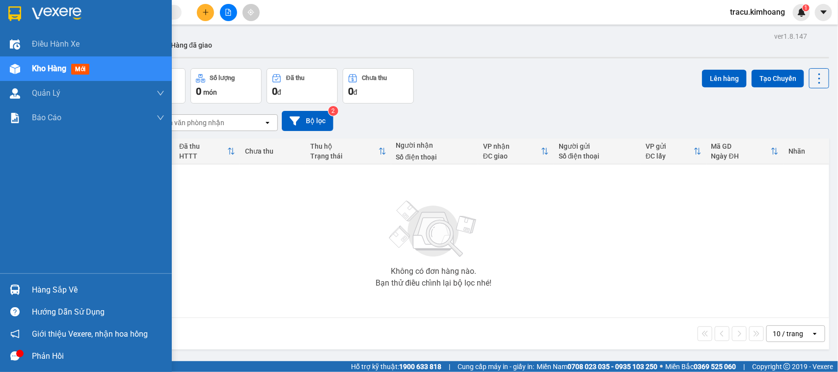 Image resolution: width=838 pixels, height=372 pixels. Describe the element at coordinates (15, 334) in the screenshot. I see `span: notification` at that location.